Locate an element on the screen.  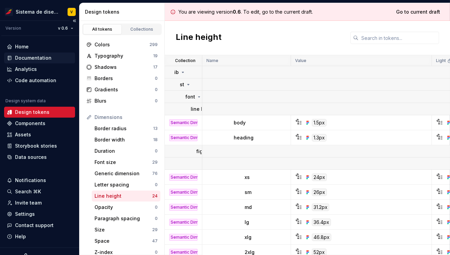
h2: Line height is located at coordinates (199, 38).